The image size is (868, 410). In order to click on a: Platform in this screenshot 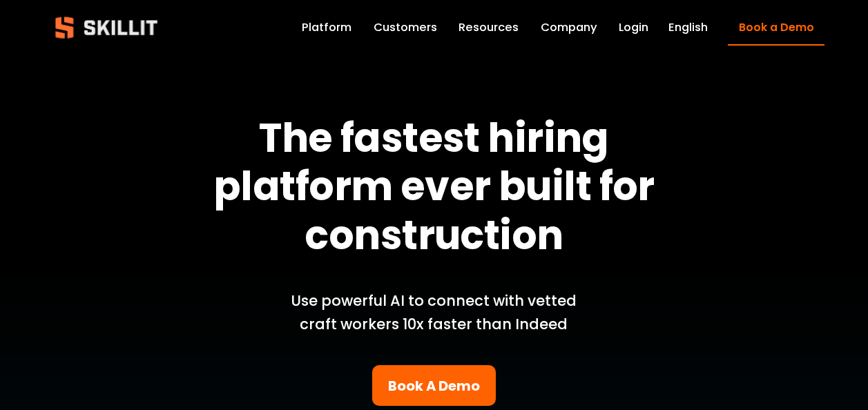, I will do `click(327, 27)`.